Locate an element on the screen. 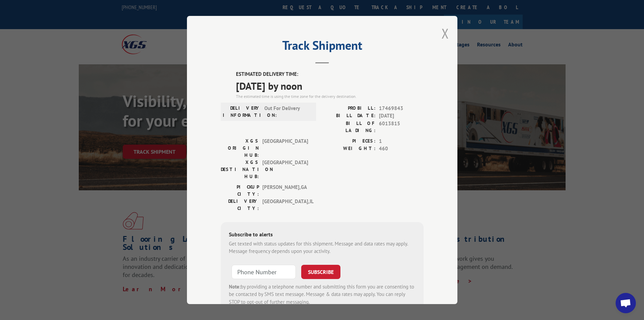  label: ESTIMATED DELIVERY TIME: is located at coordinates (330, 74).